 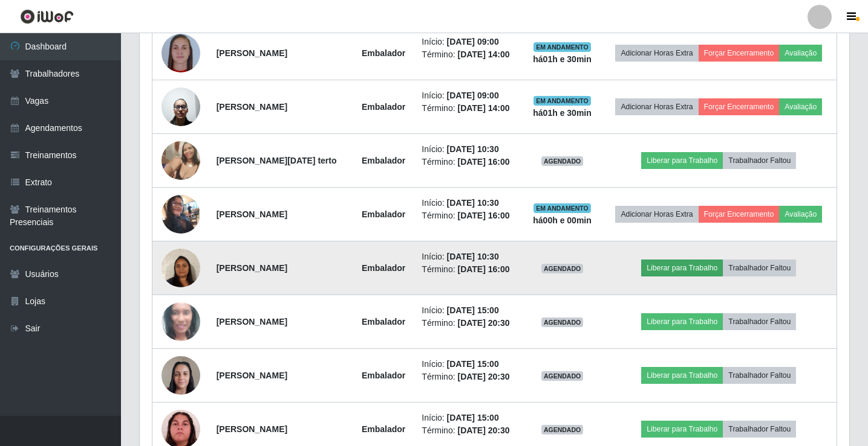 What do you see at coordinates (181, 214) in the screenshot?
I see `img: 1733355849798.jpeg` at bounding box center [181, 214].